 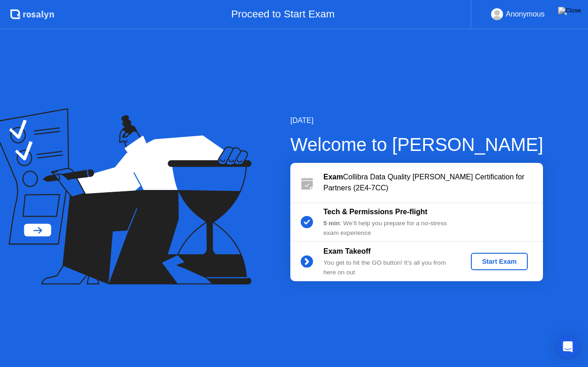 What do you see at coordinates (499, 262) in the screenshot?
I see `button: Start Exam` at bounding box center [499, 262].